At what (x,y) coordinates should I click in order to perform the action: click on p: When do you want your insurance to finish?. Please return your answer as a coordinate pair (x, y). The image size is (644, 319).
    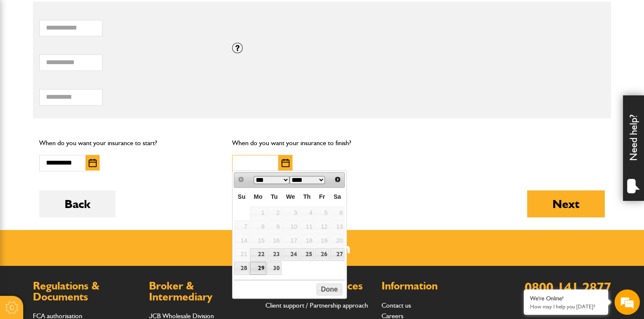
    Looking at the image, I should click on (322, 143).